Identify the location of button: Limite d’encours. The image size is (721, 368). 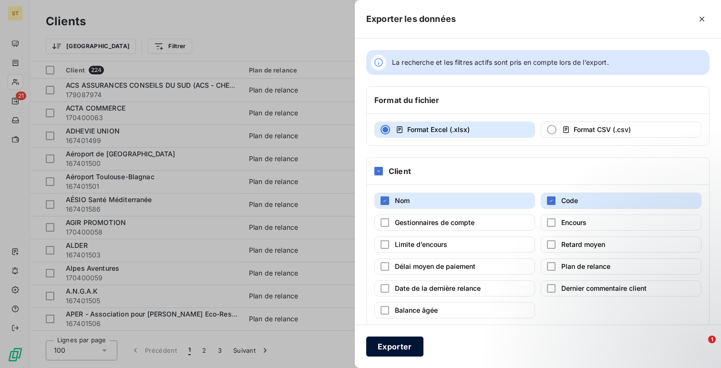
(454, 245).